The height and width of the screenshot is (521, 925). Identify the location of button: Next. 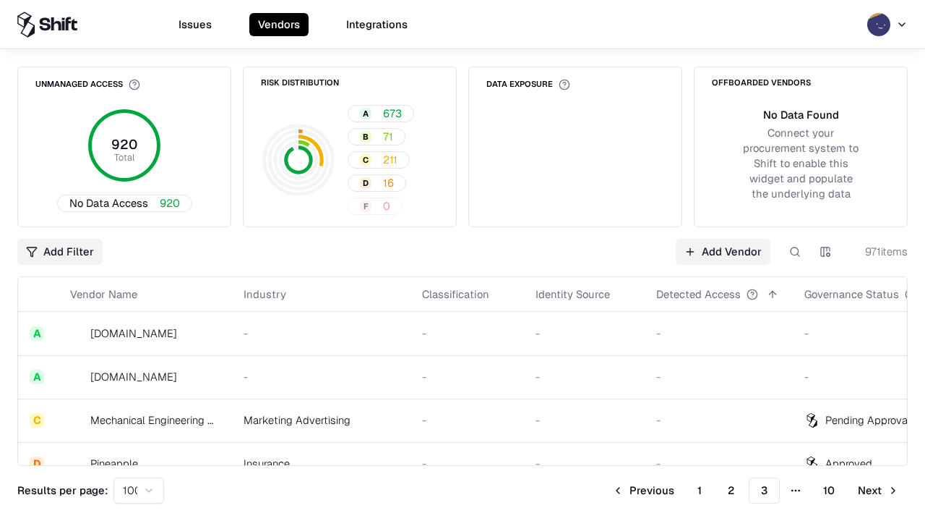
(878, 490).